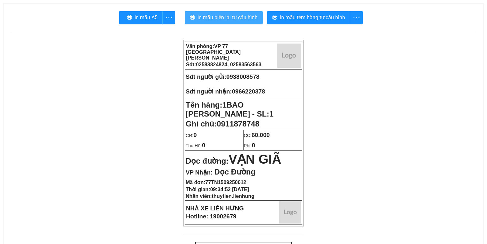 The width and height of the screenshot is (487, 244). What do you see at coordinates (309, 18) in the screenshot?
I see `button: printerIn mẫu tem hàng tự cấu hình` at bounding box center [309, 18].